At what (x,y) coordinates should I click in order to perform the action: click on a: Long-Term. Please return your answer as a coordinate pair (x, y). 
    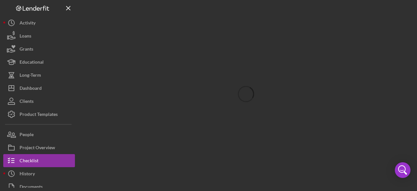
    Looking at the image, I should click on (39, 75).